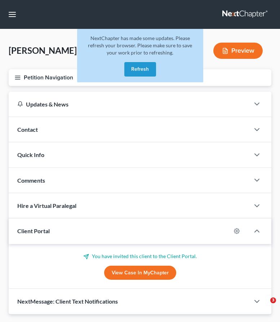 The image size is (280, 322). I want to click on span: Client Portal, so click(34, 231).